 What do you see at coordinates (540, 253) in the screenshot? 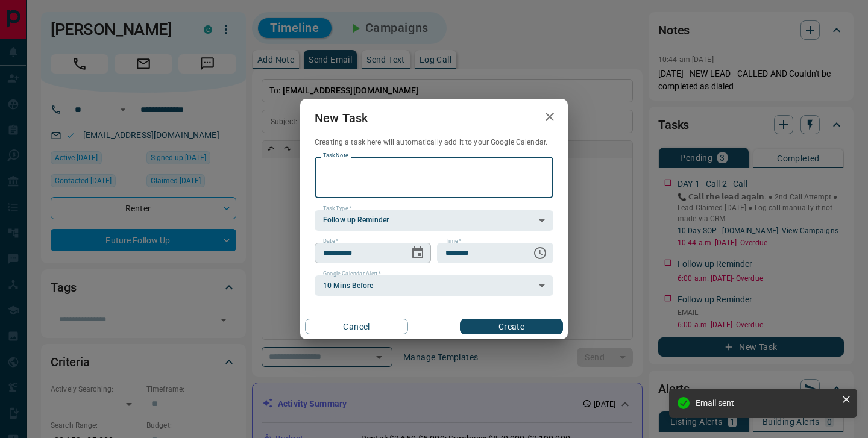
I see `button: Choose time, selected time is 6:00 AM` at bounding box center [540, 253].